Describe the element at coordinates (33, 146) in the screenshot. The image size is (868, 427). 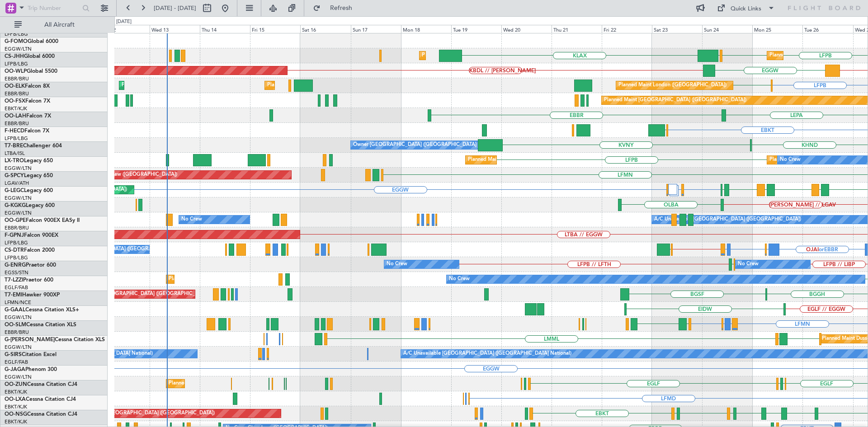
I see `a: T7-BREChallenger 604` at that location.